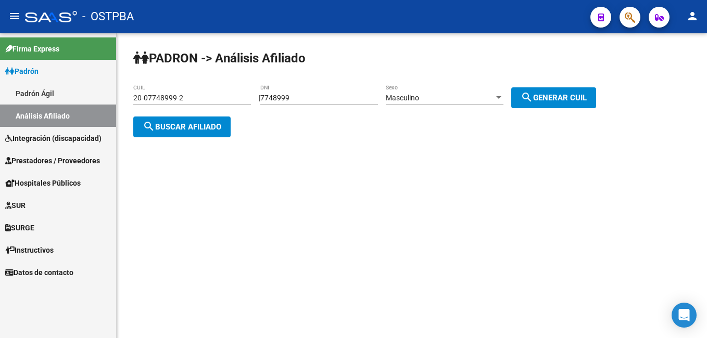  What do you see at coordinates (39, 273) in the screenshot?
I see `span: Datos de contacto` at bounding box center [39, 273].